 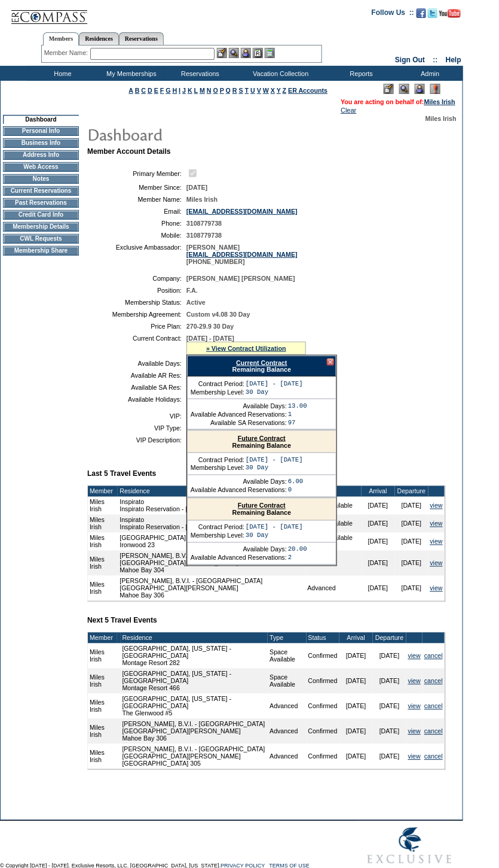 I want to click on td: Membership Agreement:, so click(x=137, y=314).